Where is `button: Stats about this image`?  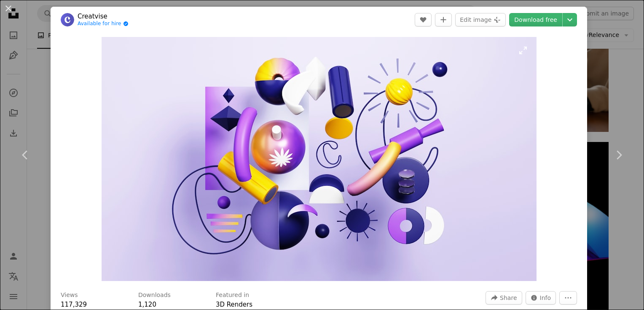
button: Stats about this image is located at coordinates (541, 298).